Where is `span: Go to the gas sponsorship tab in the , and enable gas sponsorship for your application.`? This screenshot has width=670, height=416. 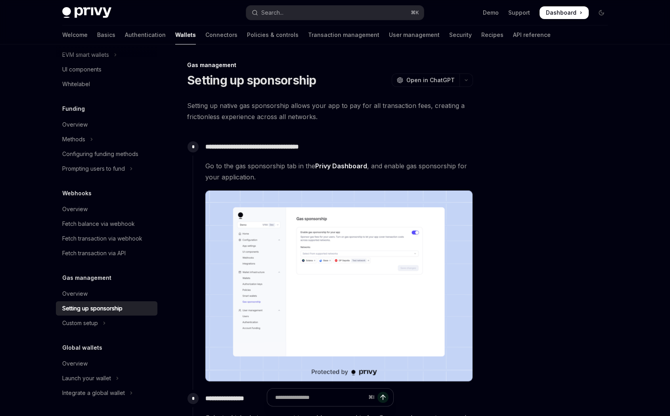 span: Go to the gas sponsorship tab in the , and enable gas sponsorship for your application. is located at coordinates (339, 171).